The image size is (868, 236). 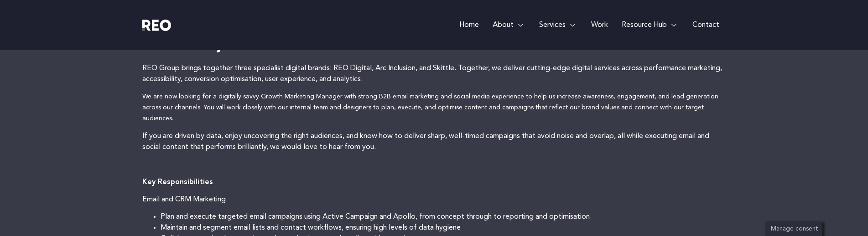 I want to click on p: If you are driven by data, enjoy uncovering the right audiences, and know how to deliver sharp, w..., so click(x=434, y=142).